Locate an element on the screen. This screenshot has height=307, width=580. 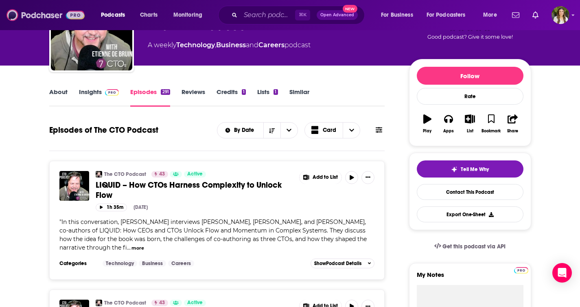
label: My Notes is located at coordinates (470, 277).